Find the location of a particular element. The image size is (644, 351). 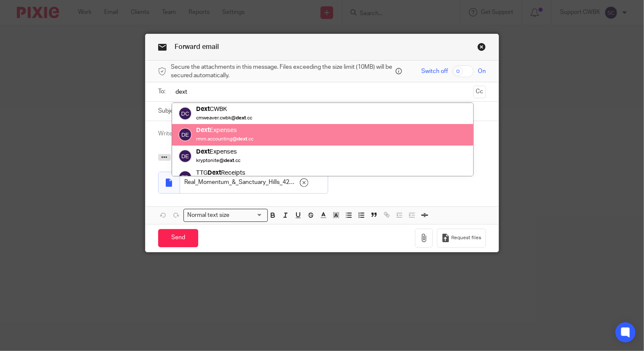

a: Close this dialog window is located at coordinates (482, 48).